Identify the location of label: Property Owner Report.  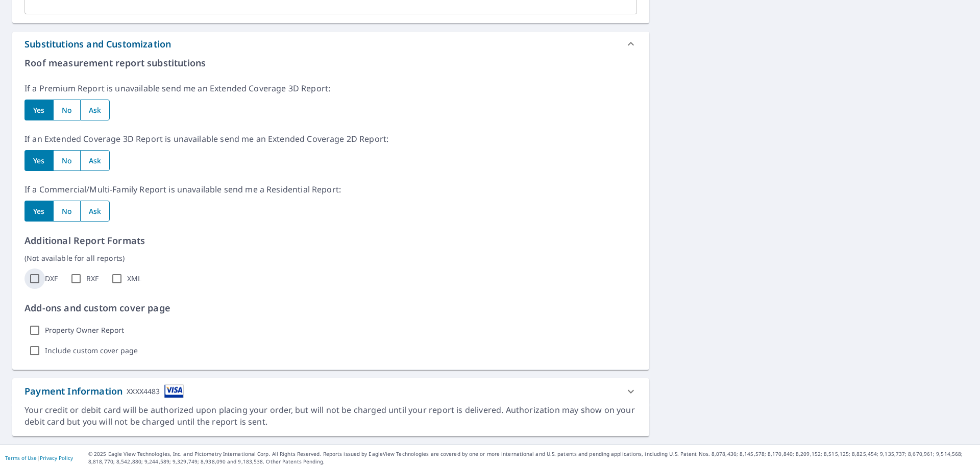
(84, 330).